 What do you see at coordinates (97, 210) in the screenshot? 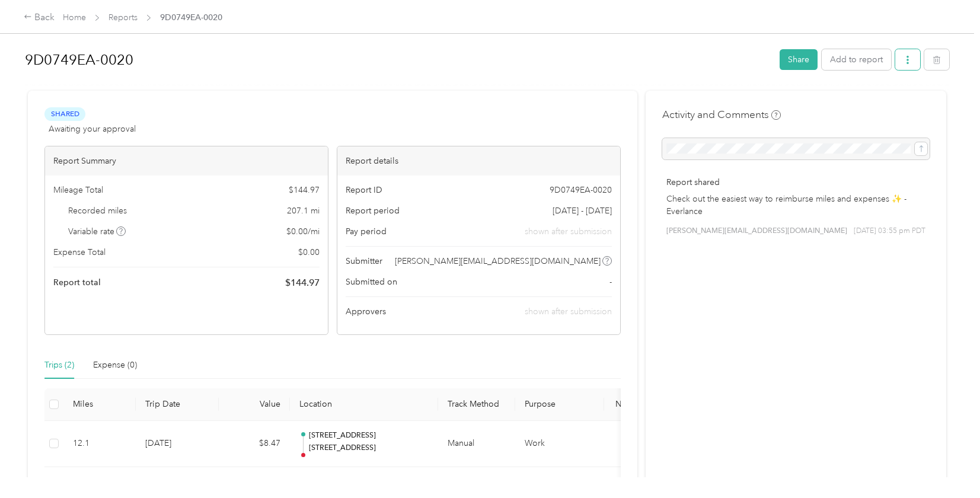
I see `span: Recorded miles` at bounding box center [97, 210].